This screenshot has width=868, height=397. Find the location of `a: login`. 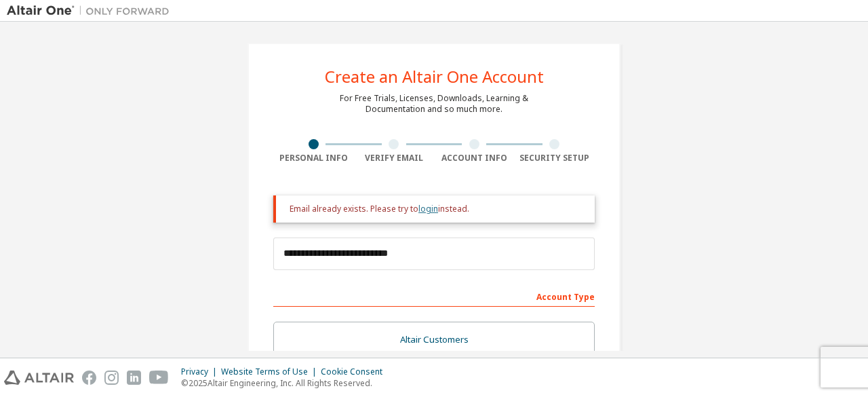

a: login is located at coordinates (428, 208).